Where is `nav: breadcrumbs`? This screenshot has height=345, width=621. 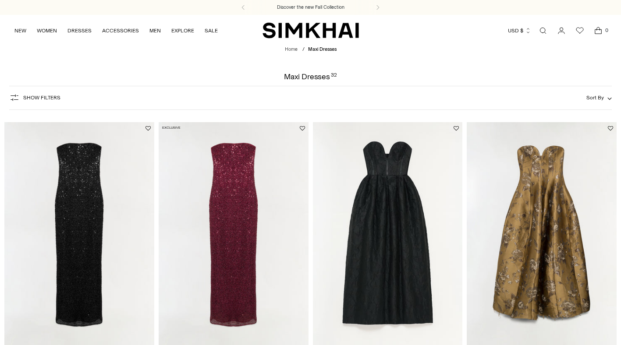 nav: breadcrumbs is located at coordinates (311, 50).